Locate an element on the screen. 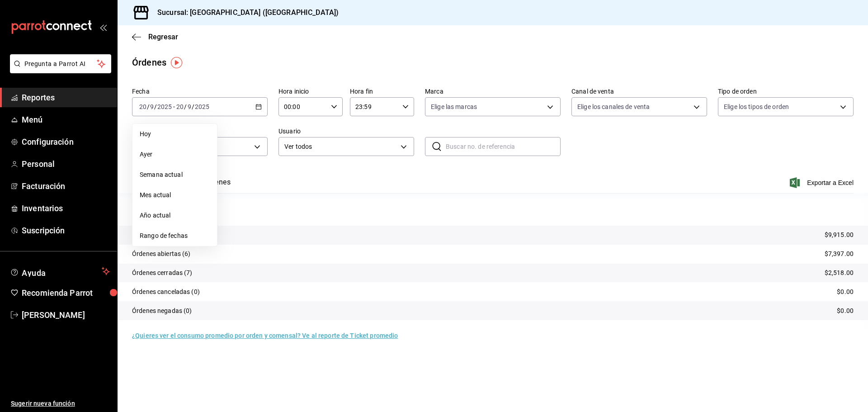 Image resolution: width=868 pixels, height=412 pixels. div: Órdenes is located at coordinates (149, 63).